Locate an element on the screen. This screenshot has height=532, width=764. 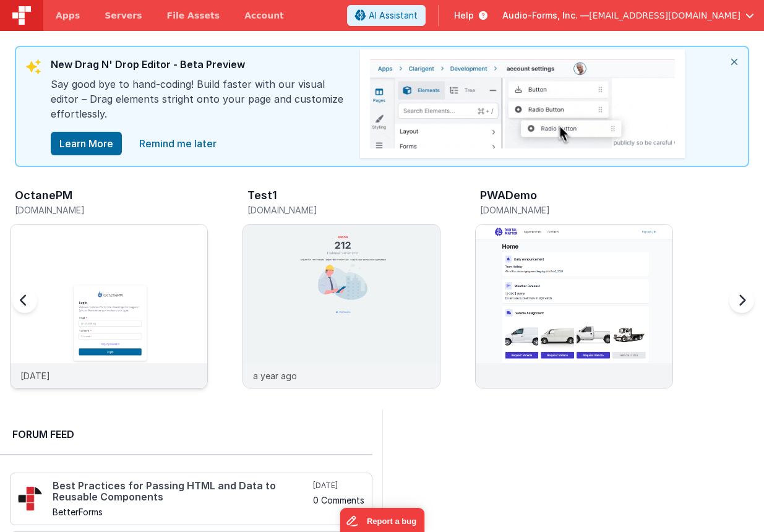
h4: Best Practices for Passing HTML and Data to Reusable Components is located at coordinates (181, 491).